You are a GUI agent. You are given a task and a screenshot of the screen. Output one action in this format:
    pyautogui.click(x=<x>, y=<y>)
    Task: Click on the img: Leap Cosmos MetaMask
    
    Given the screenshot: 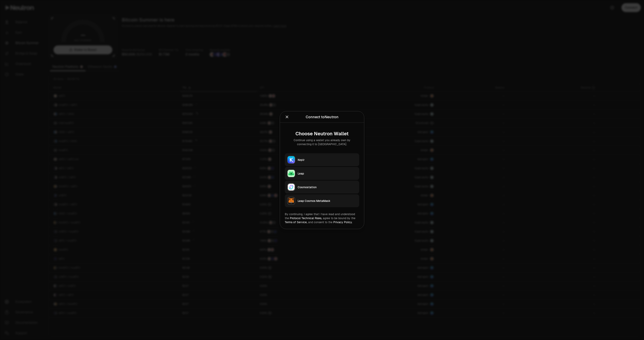 What is the action you would take?
    pyautogui.click(x=291, y=201)
    